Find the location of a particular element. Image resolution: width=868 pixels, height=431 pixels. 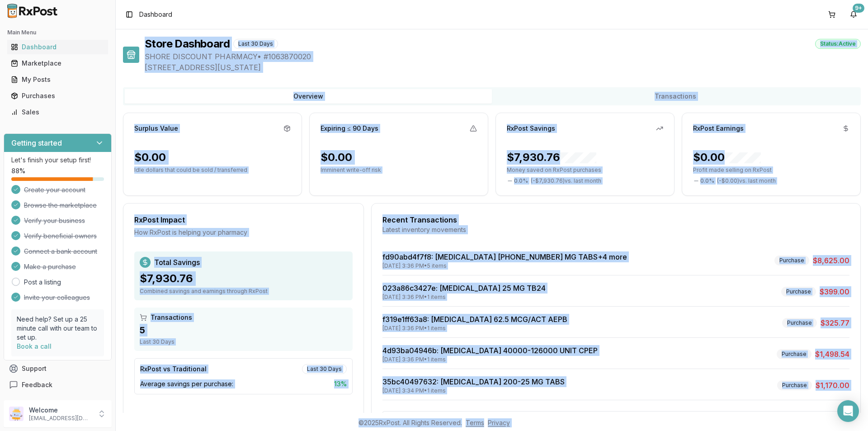

div: Purchases is located at coordinates (58, 96).